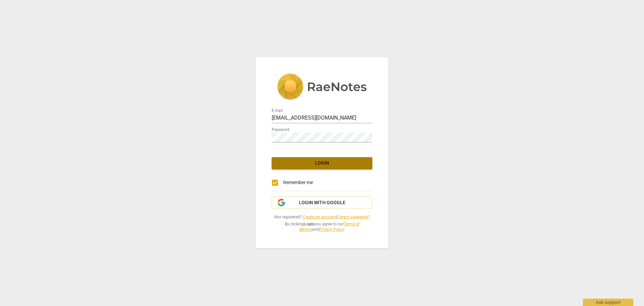 This screenshot has width=644, height=306. I want to click on span: Login, so click(322, 163).